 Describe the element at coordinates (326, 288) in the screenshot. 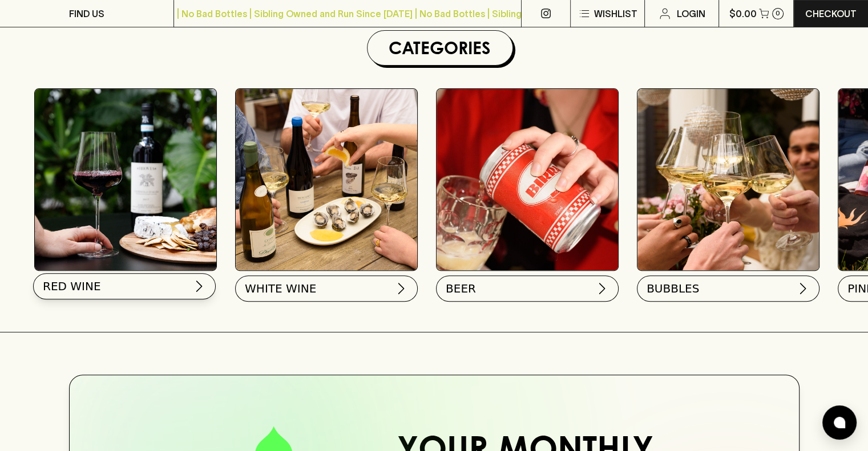

I see `button: WHITE WINE` at that location.